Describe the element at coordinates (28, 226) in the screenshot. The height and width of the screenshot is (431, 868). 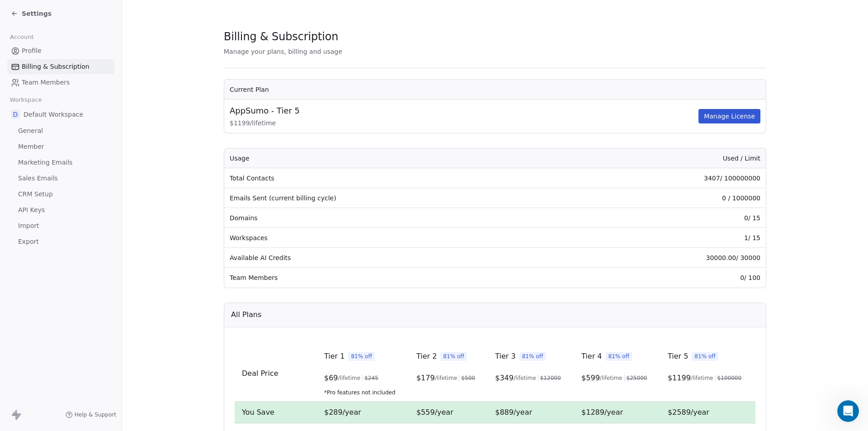
I see `span: Import` at that location.